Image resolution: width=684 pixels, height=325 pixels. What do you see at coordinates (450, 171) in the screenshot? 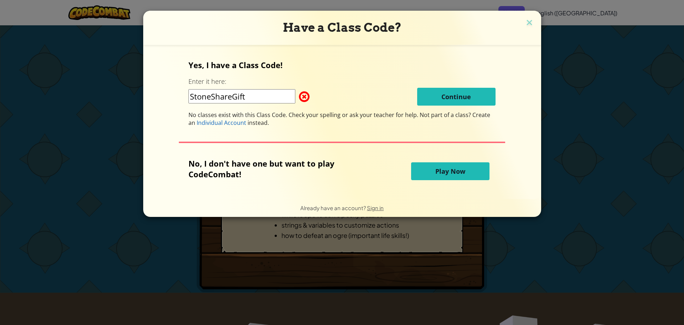
I see `button: Play Now` at bounding box center [450, 171].